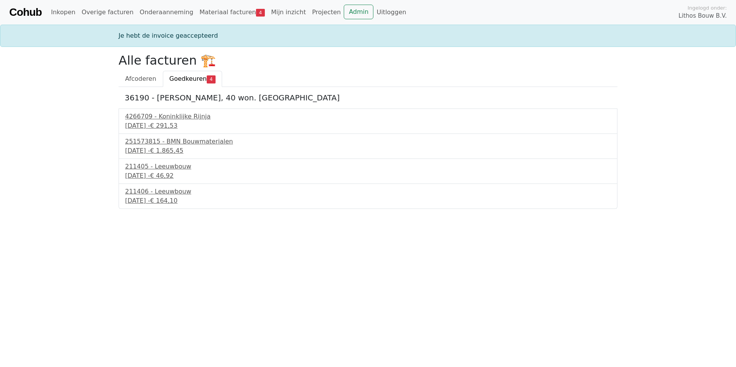 The height and width of the screenshot is (367, 736). What do you see at coordinates (193, 79) in the screenshot?
I see `a: Goedkeuren4` at bounding box center [193, 79].